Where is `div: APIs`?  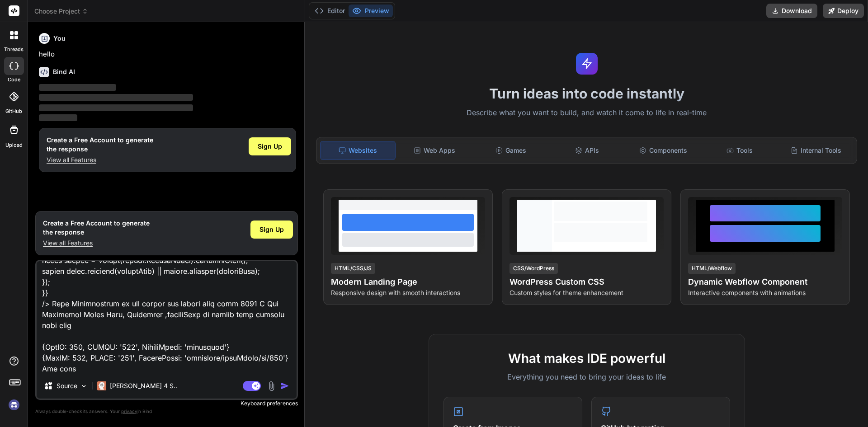 div: APIs is located at coordinates (587, 151).